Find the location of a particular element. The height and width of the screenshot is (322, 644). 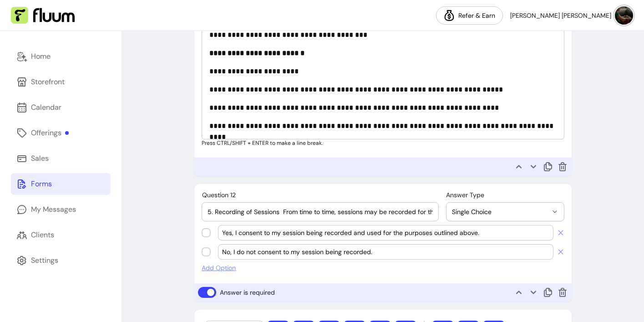

div: Offerings is located at coordinates (50, 133).